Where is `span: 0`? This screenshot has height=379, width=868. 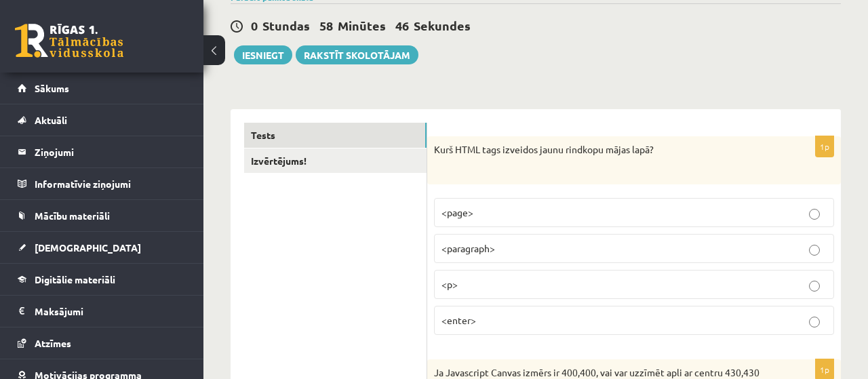 span: 0 is located at coordinates (254, 25).